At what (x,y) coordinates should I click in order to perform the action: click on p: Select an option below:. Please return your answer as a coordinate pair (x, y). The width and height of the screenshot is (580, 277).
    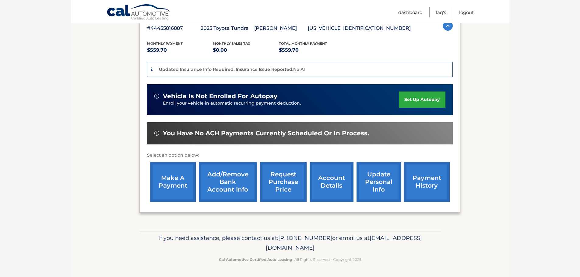
    Looking at the image, I should click on (300, 156).